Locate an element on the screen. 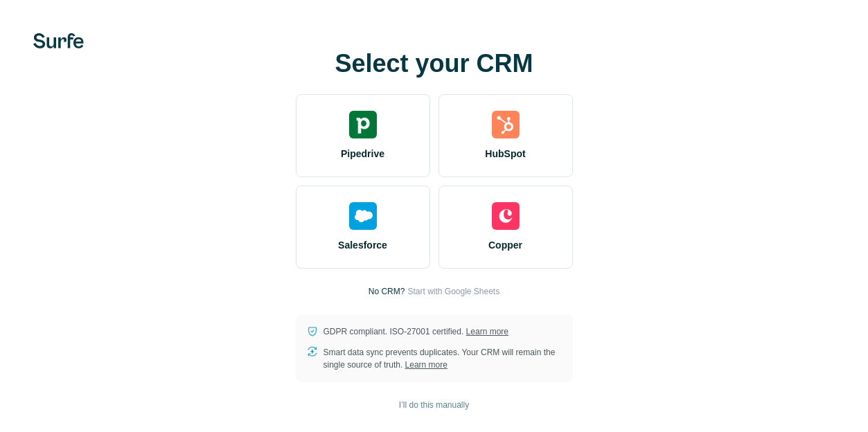  span: Copper is located at coordinates (505, 245).